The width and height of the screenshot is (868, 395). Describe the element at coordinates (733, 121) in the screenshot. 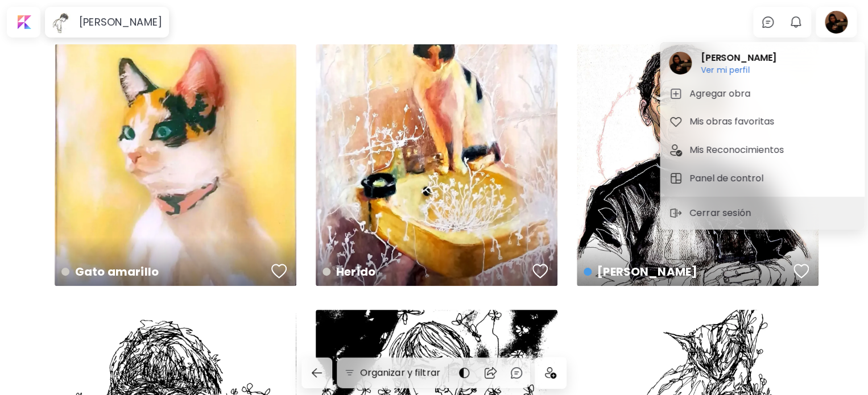

I see `h5: Mis obras favoritas` at that location.